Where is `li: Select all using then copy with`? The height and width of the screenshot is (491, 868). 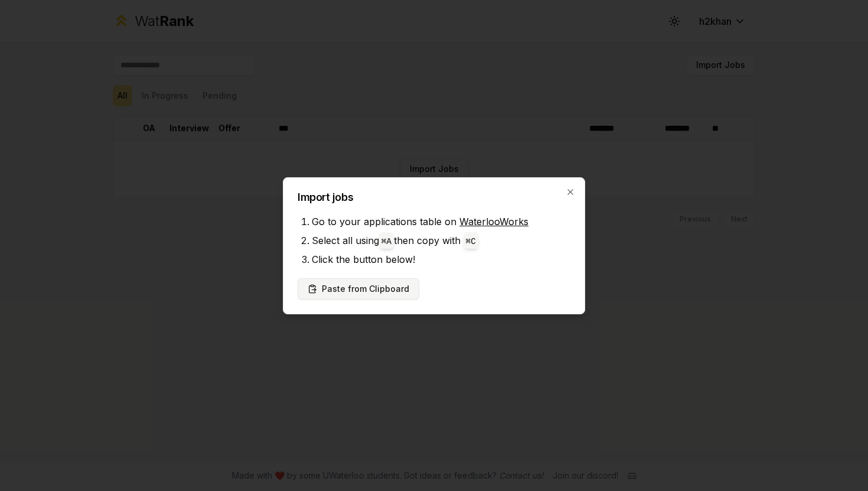 li: Select all using then copy with is located at coordinates (441, 241).